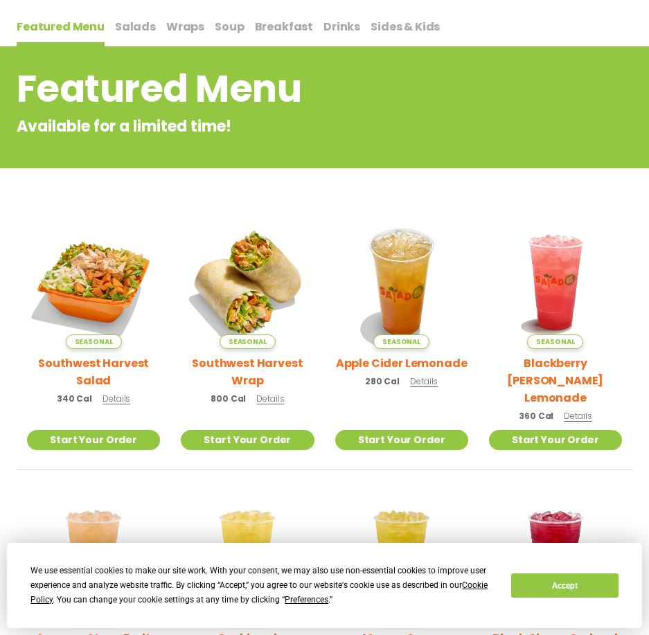  I want to click on span: Featured Menu, so click(60, 26).